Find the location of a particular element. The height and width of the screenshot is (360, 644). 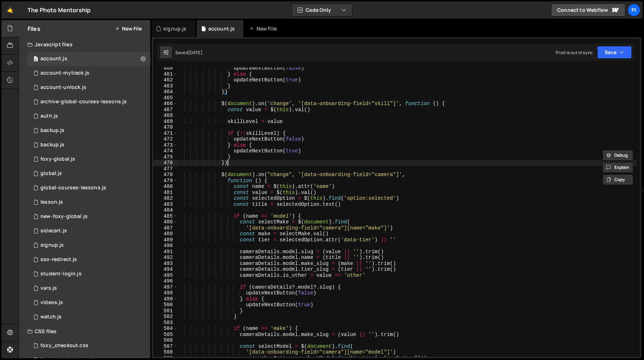

div: 479 is located at coordinates (165, 180).